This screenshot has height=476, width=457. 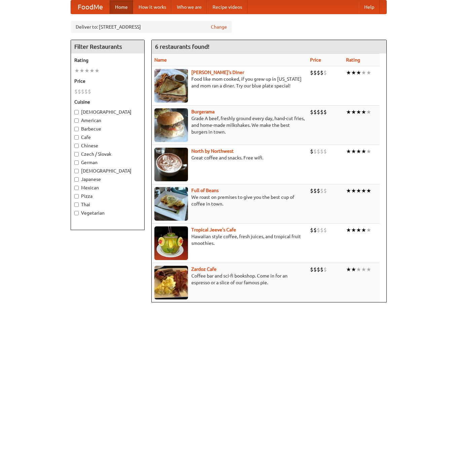 What do you see at coordinates (353, 60) in the screenshot?
I see `a: Rating` at bounding box center [353, 60].